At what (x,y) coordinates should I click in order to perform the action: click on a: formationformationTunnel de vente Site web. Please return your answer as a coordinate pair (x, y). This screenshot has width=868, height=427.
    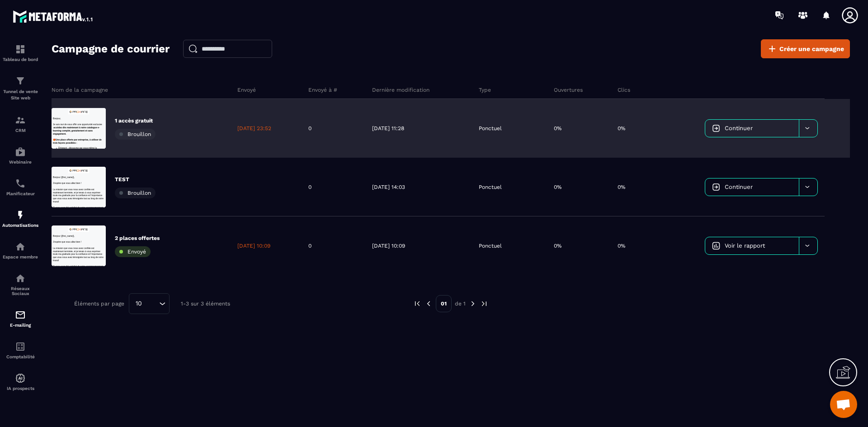
    Looking at the image, I should click on (20, 88).